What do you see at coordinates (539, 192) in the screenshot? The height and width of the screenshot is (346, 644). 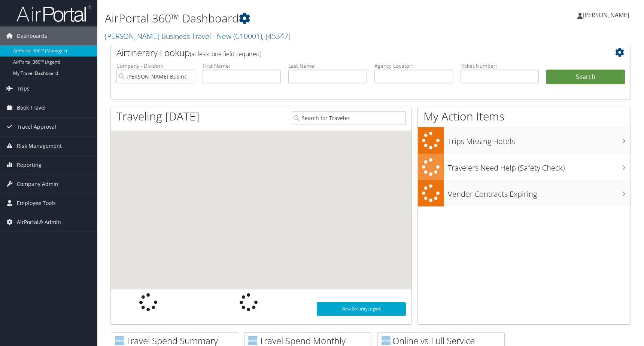 I see `h3: Vendor Contracts Expiring` at bounding box center [539, 192].